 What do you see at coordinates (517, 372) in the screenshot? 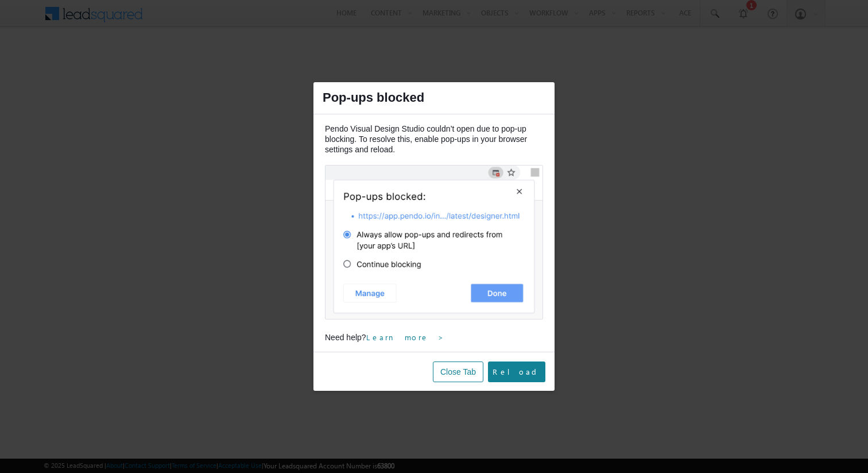
I see `a: Reload` at bounding box center [517, 372].